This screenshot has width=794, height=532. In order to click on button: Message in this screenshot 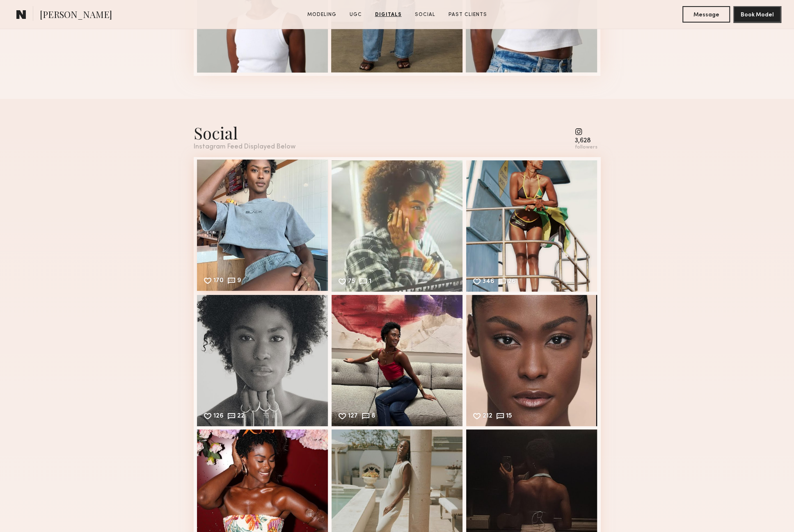, I will do `click(706, 14)`.